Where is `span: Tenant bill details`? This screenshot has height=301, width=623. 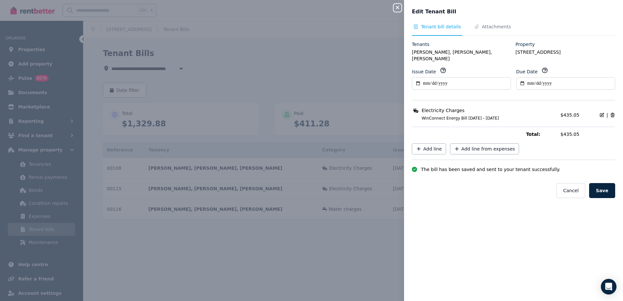
span: Tenant bill details is located at coordinates (441, 27).